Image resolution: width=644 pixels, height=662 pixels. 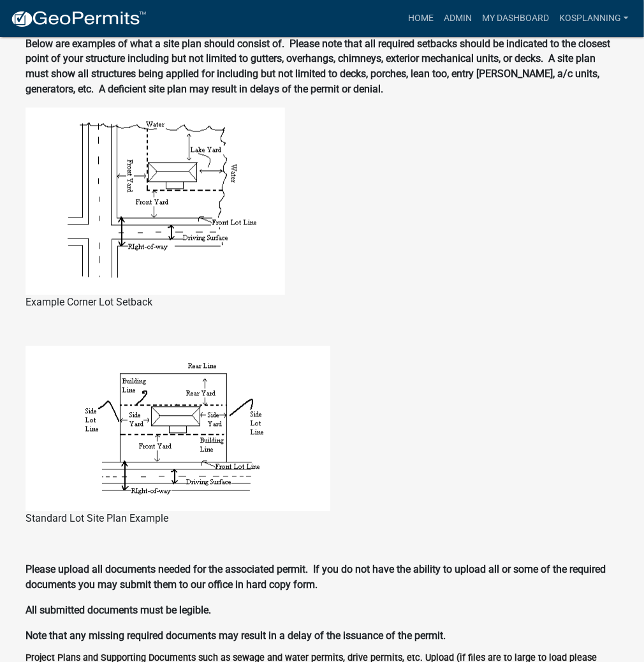 I want to click on strong: Below are examples of what a site plan should consist of. Please note that all required setbacks ..., so click(x=318, y=66).